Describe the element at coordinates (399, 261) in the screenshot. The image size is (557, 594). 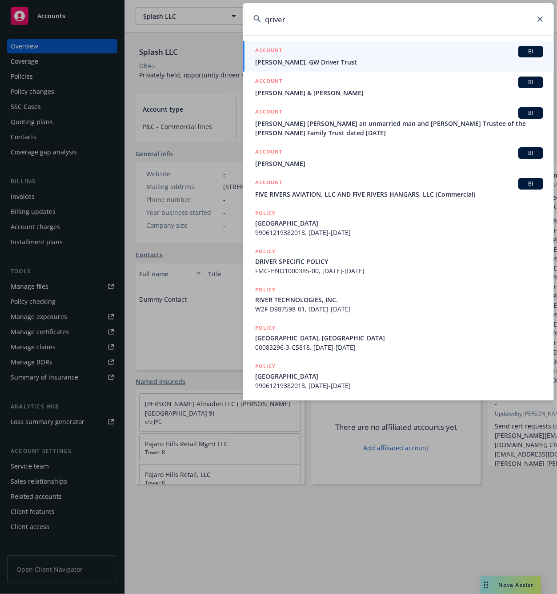
I see `span: DRIVER SPECIFIC POLICY` at that location.